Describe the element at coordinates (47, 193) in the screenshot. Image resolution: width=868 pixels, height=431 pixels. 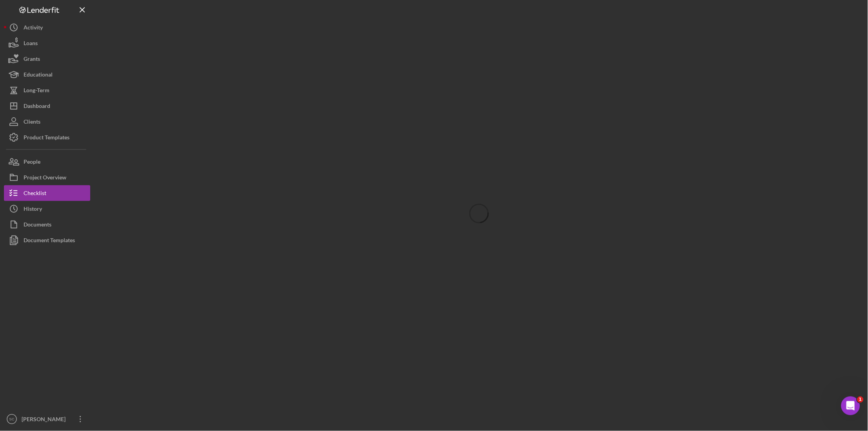
I see `a: Checklist` at that location.